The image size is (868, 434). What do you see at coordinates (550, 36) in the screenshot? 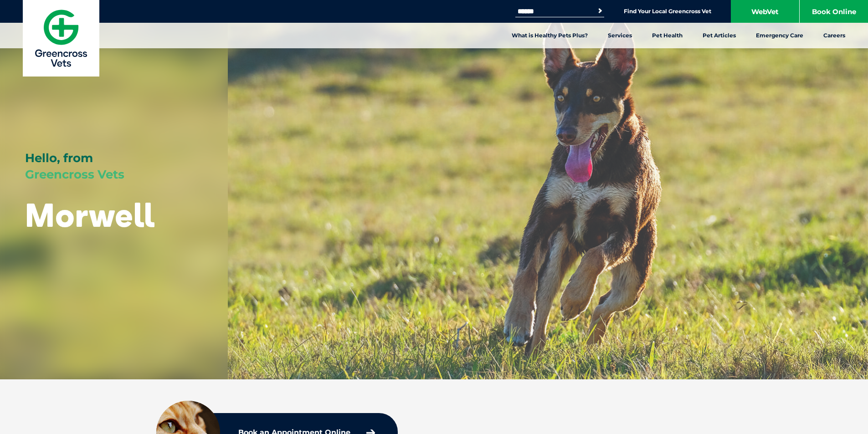
I see `a: What is Healthy Pets Plus?` at bounding box center [550, 36].